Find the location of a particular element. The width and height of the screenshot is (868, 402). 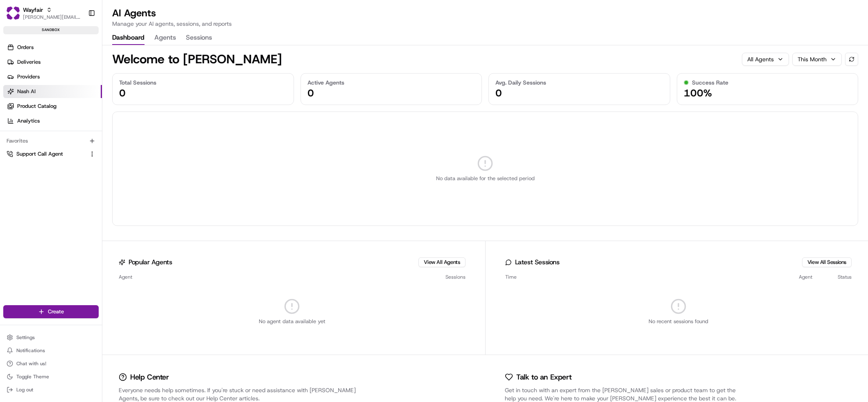

a: Product Catalog is located at coordinates (52, 107).